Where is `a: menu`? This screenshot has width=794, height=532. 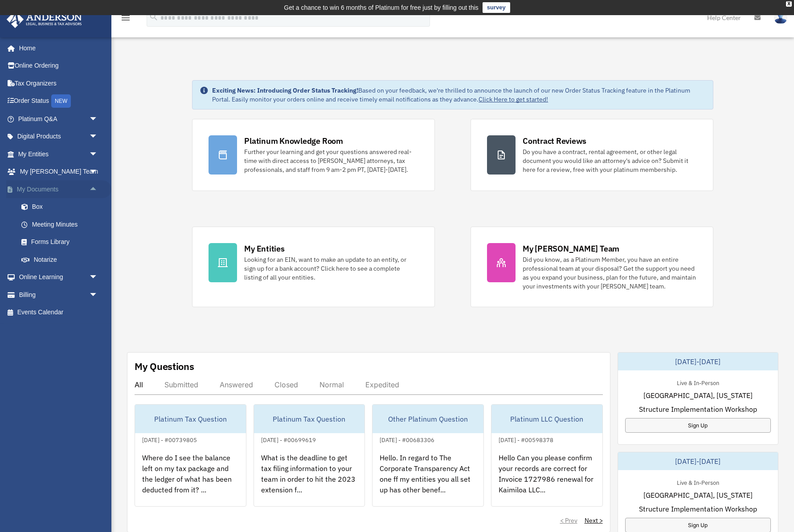 a: menu is located at coordinates (126, 20).